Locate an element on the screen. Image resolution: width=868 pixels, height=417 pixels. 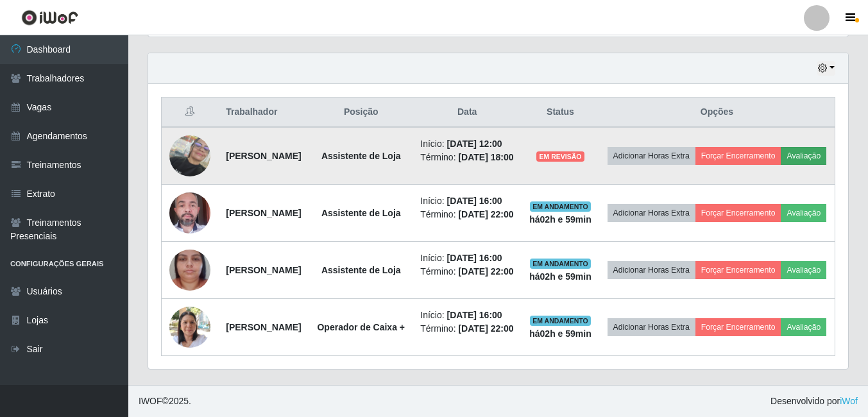
a: iWof is located at coordinates (848, 401).